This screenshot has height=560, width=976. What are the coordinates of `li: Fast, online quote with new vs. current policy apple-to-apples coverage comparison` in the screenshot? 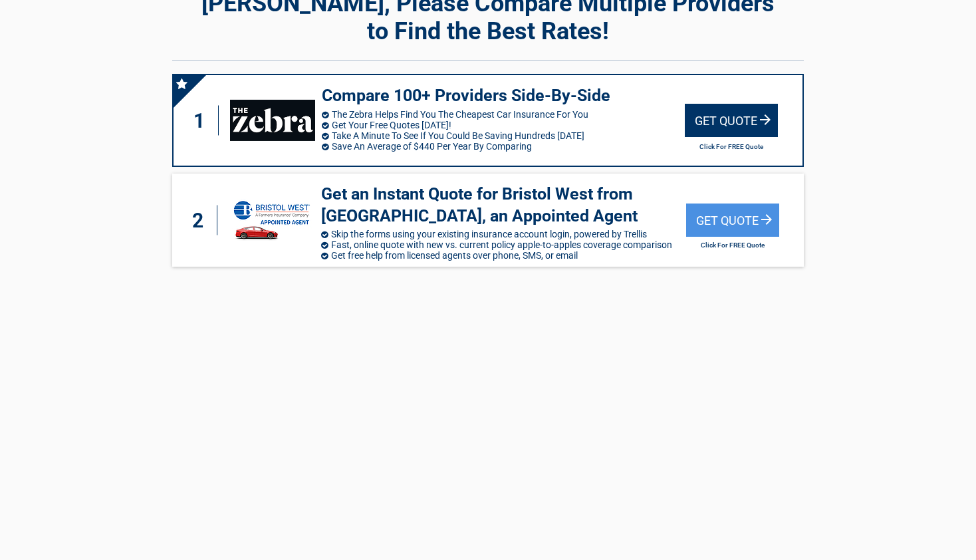 It's located at (503, 244).